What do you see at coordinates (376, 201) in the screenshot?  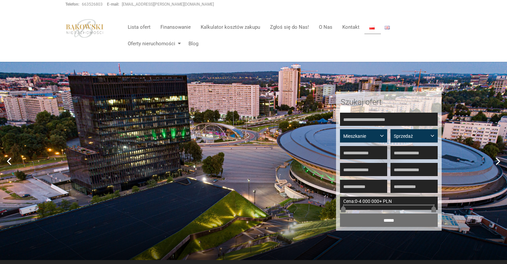 I see `span: 4 000 000+ PLN` at bounding box center [376, 201].